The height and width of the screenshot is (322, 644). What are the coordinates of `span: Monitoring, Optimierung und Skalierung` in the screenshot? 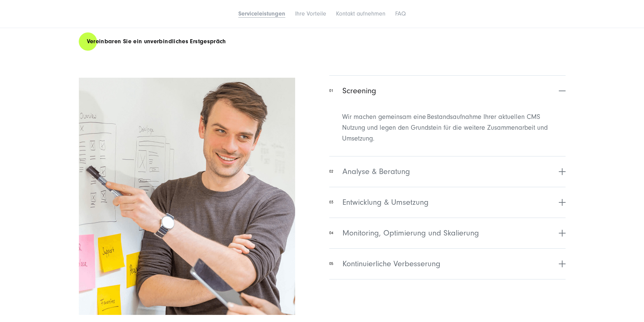 It's located at (411, 233).